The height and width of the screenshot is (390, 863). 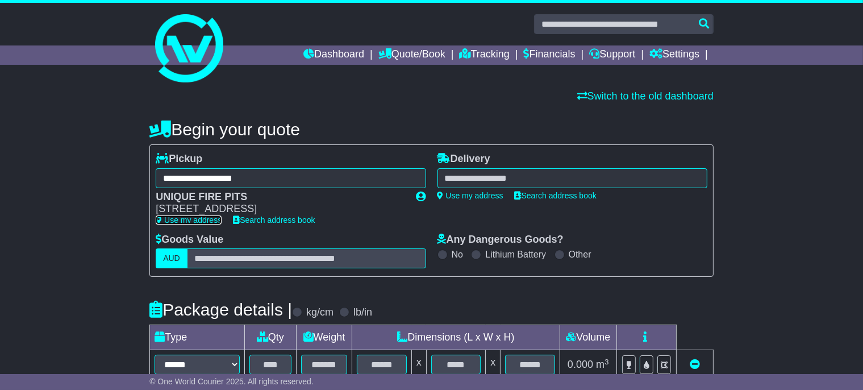 I want to click on label: No, so click(x=457, y=254).